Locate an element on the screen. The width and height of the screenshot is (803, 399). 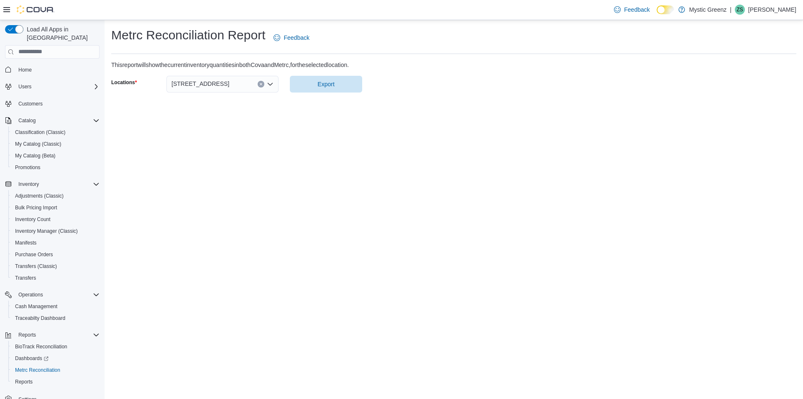
a: Bulk Pricing Import is located at coordinates (36, 207).